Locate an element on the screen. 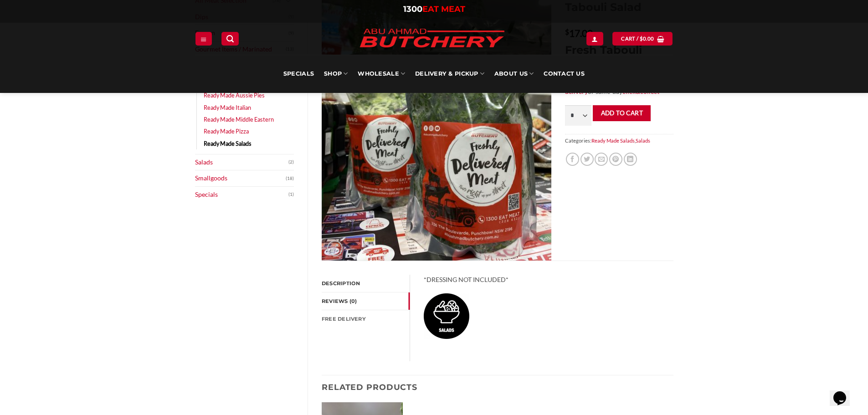 Image resolution: width=868 pixels, height=415 pixels. a: Delivery & Pickup is located at coordinates (450, 74).